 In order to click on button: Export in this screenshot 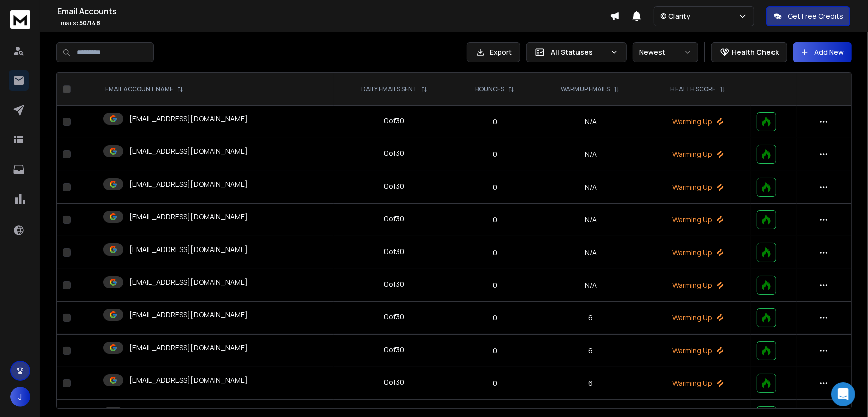, I will do `click(494, 52)`.